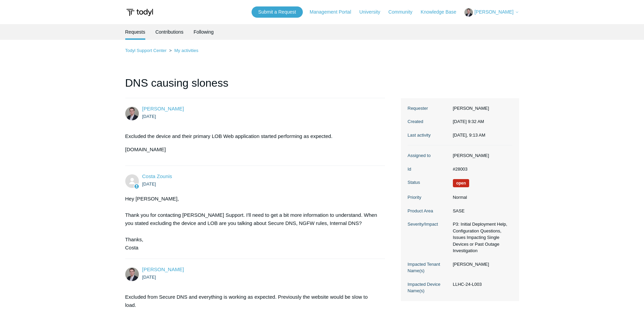  I want to click on li: My activities, so click(183, 50).